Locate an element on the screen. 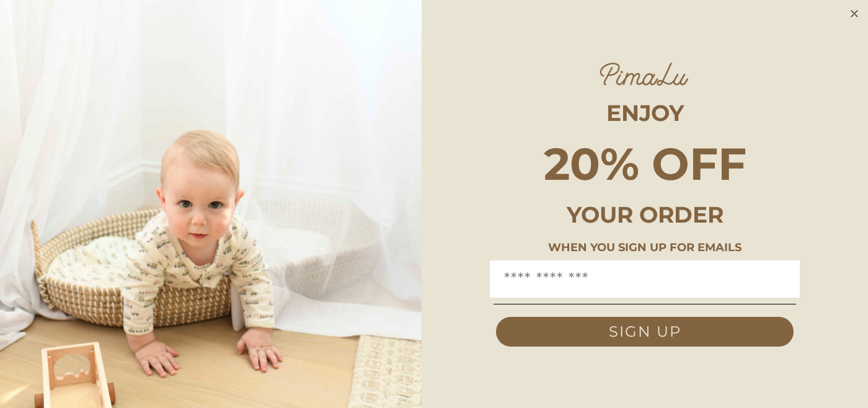 Image resolution: width=868 pixels, height=408 pixels. span: 20% OFF is located at coordinates (645, 163).